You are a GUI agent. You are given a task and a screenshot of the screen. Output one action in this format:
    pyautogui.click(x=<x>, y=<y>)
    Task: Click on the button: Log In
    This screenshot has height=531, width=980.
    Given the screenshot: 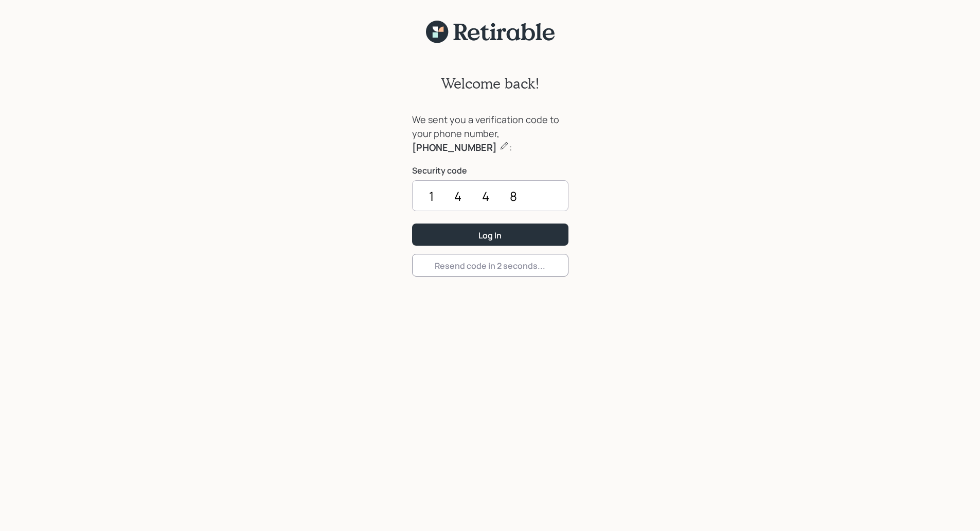 What is the action you would take?
    pyautogui.click(x=490, y=234)
    